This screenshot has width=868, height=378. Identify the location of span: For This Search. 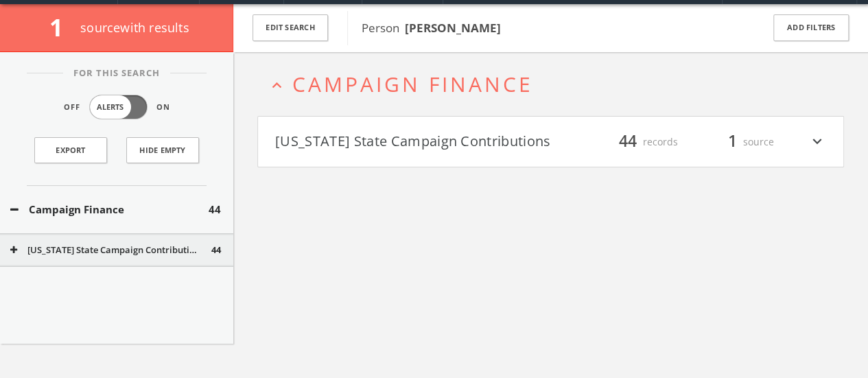
(116, 74).